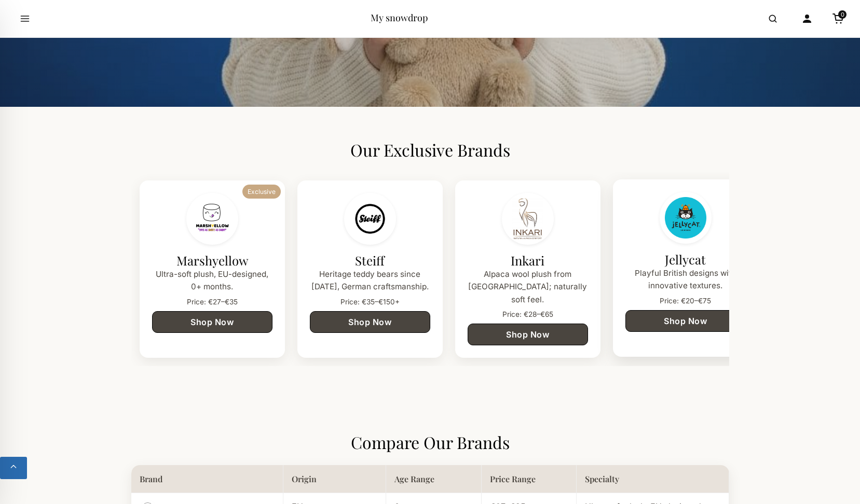 This screenshot has width=860, height=504. What do you see at coordinates (842, 14) in the screenshot?
I see `span: 0` at bounding box center [842, 14].